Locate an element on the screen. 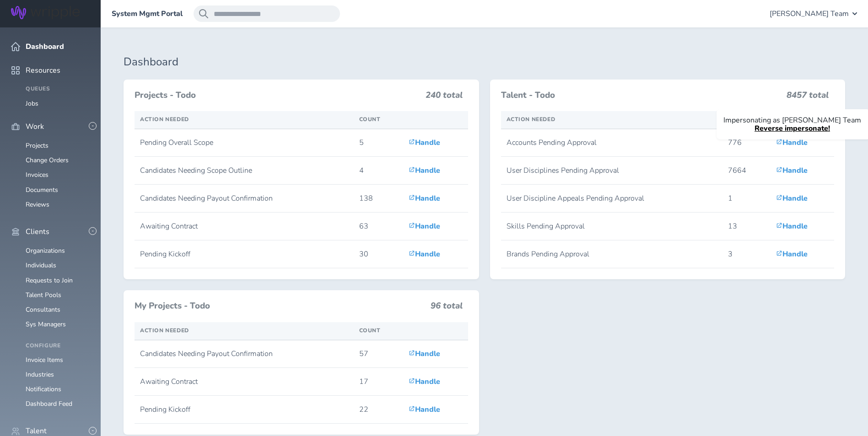 This screenshot has height=436, width=868. a: Individuals is located at coordinates (41, 265).